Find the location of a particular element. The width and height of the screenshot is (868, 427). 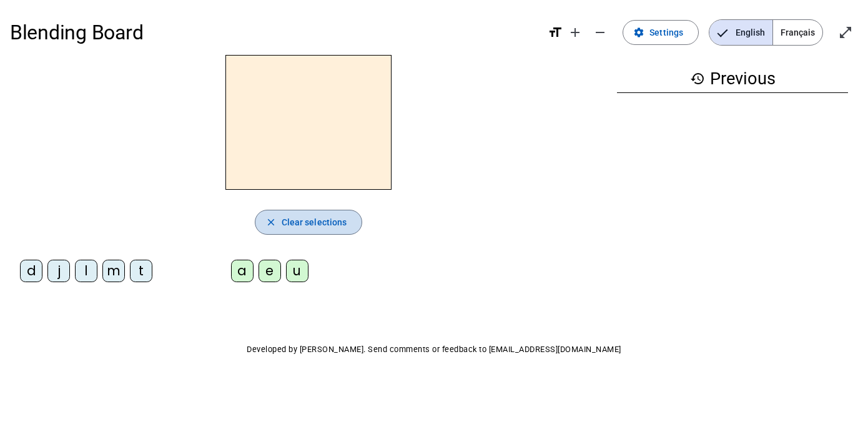

span: English is located at coordinates (741, 33).